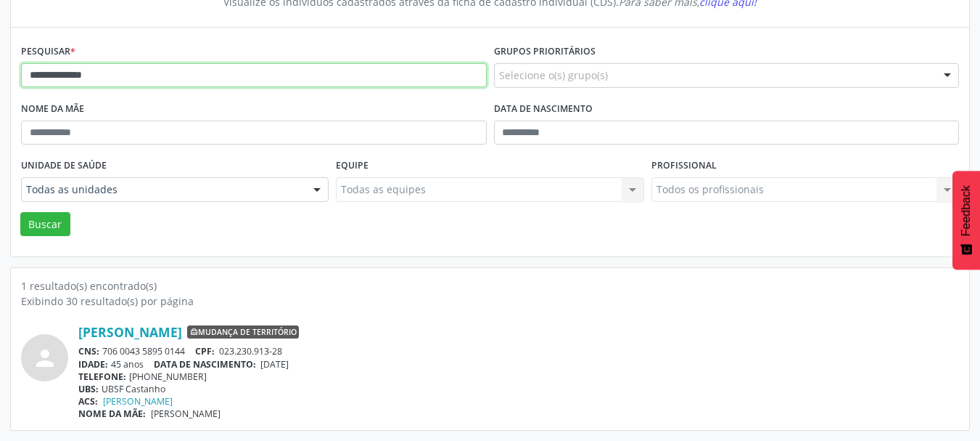 This screenshot has height=441, width=980. Describe the element at coordinates (544, 109) in the screenshot. I see `label: Data de nascimento` at that location.